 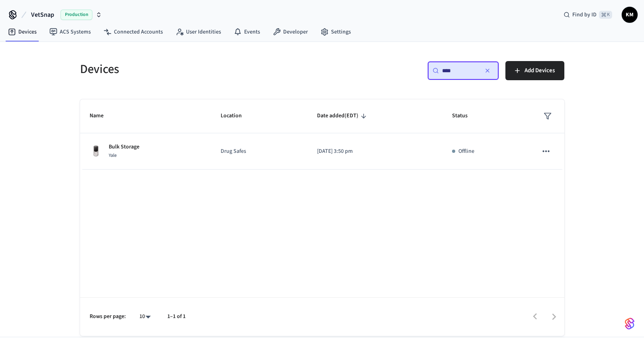 I want to click on p: Offline, so click(x=467, y=151).